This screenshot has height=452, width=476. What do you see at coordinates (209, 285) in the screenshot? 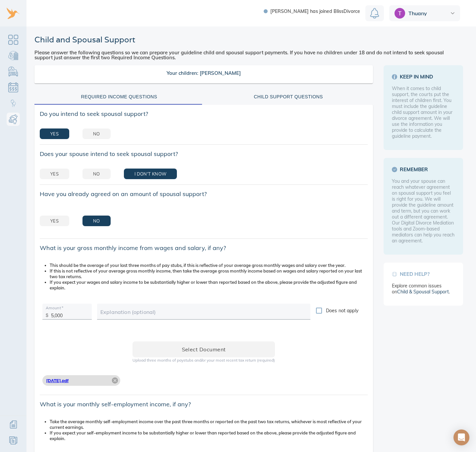
I see `li: If you expect your wages and salary income to be substantially higher or lower than reported base...` at bounding box center [209, 285].